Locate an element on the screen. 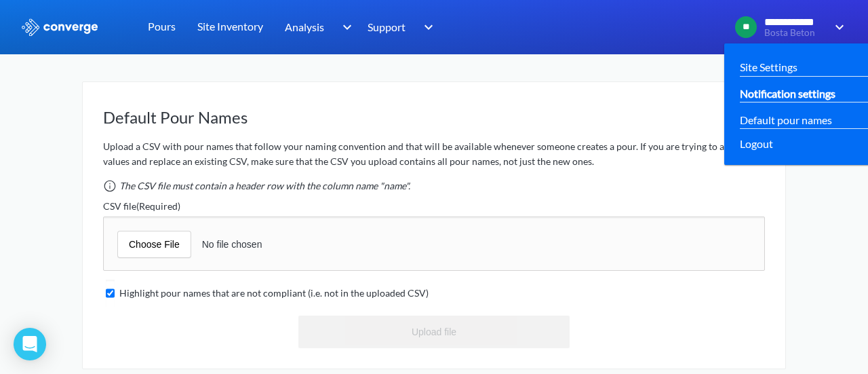 The image size is (868, 374). span: Bosta Beton is located at coordinates (795, 33).